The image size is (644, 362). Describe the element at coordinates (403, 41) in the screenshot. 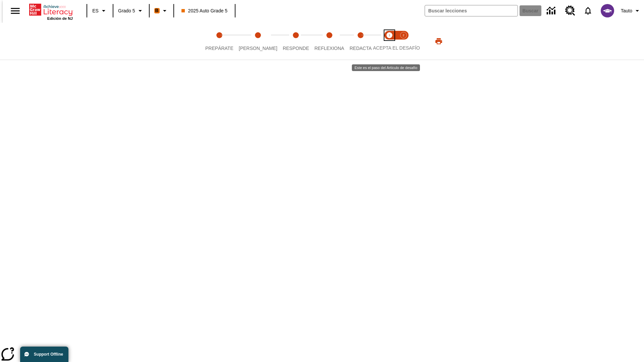

I see `button: Acepta el desafío contesta step 2 of 2` at that location.